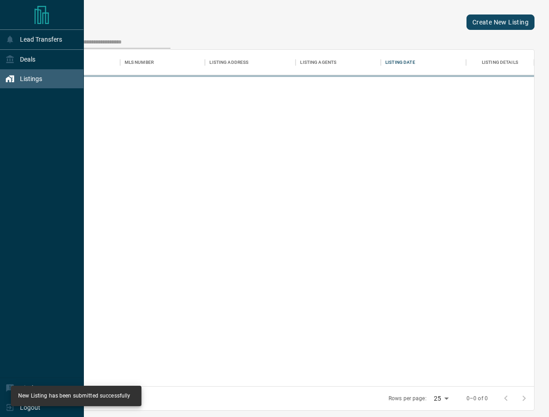 The image size is (549, 417). I want to click on p: 0–0 of 0, so click(477, 399).